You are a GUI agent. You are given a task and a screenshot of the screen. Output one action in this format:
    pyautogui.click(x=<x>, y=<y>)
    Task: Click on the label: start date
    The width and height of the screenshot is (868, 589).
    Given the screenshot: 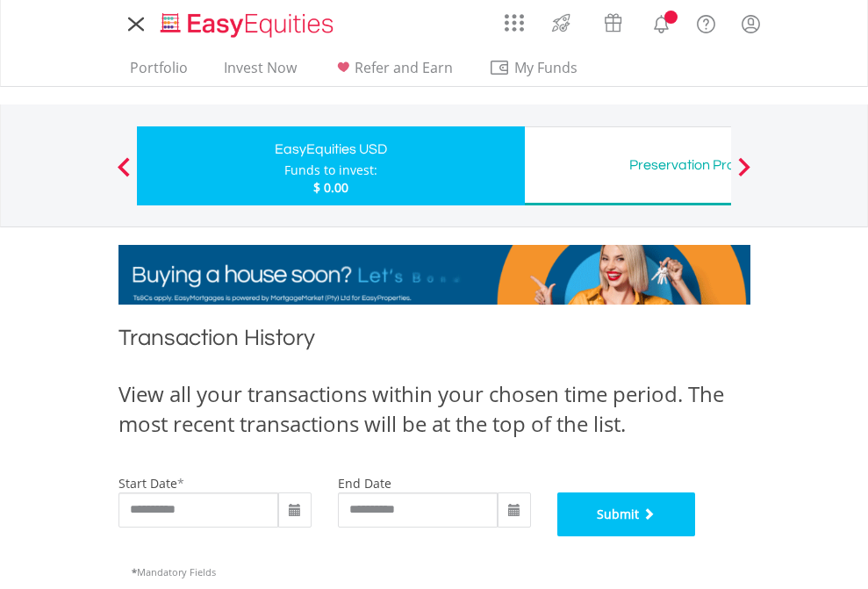 What is the action you would take?
    pyautogui.click(x=147, y=483)
    